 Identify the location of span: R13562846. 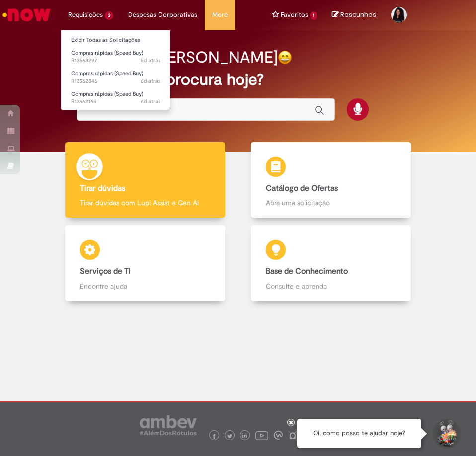
(116, 81).